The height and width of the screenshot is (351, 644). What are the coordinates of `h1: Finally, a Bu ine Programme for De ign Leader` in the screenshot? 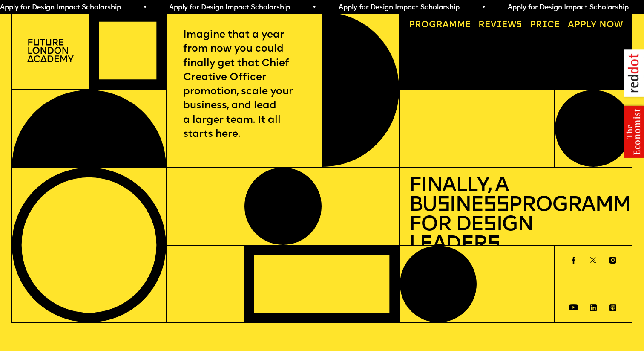 It's located at (516, 216).